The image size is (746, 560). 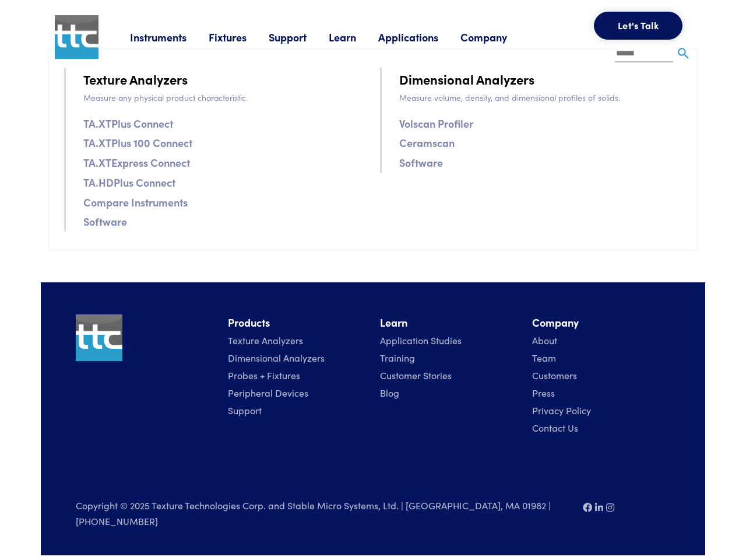 What do you see at coordinates (541, 98) in the screenshot?
I see `p: Measure volume, density, and dimensional profiles of solids.` at bounding box center [541, 98].